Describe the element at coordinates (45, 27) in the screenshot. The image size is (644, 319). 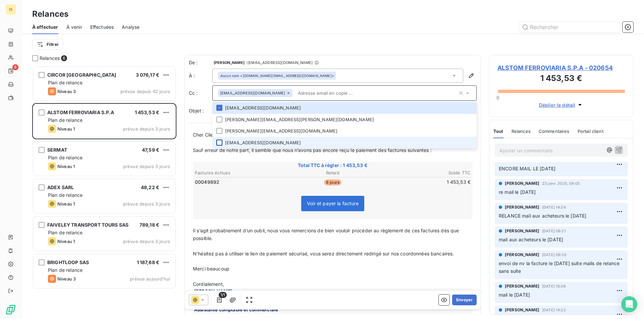
I see `span: À effectuer` at that location.